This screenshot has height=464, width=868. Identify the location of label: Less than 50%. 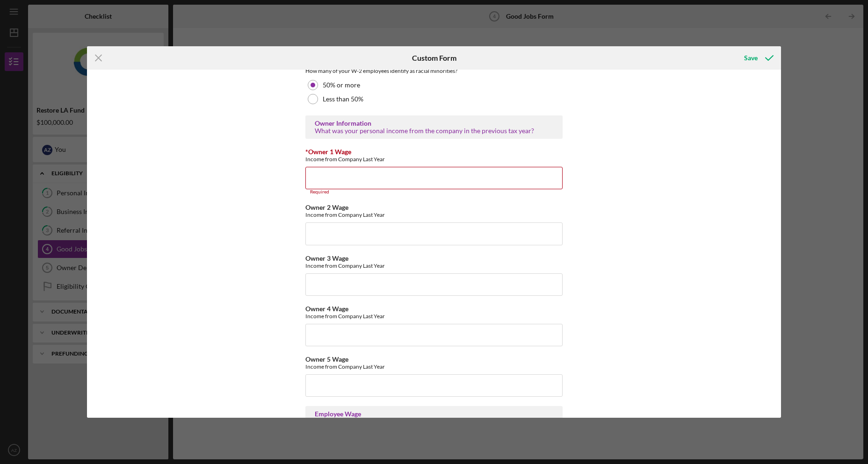
(343, 100).